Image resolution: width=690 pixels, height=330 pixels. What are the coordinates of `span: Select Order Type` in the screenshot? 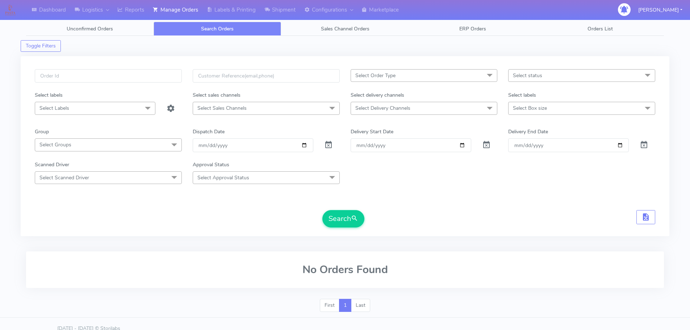 It's located at (375, 75).